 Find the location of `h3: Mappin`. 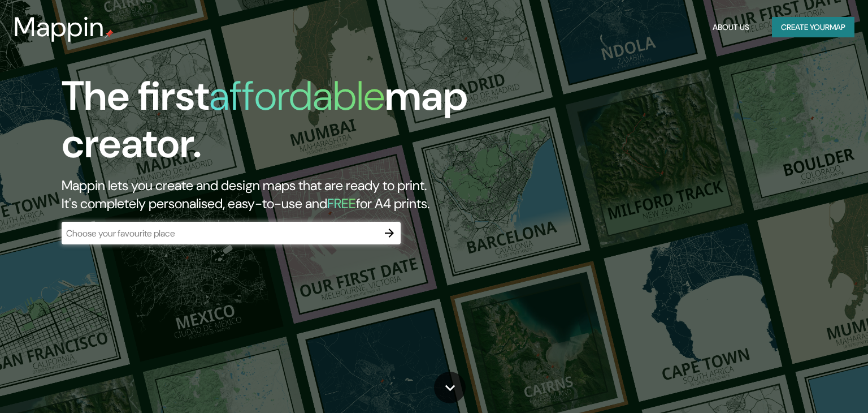

h3: Mappin is located at coordinates (58, 27).